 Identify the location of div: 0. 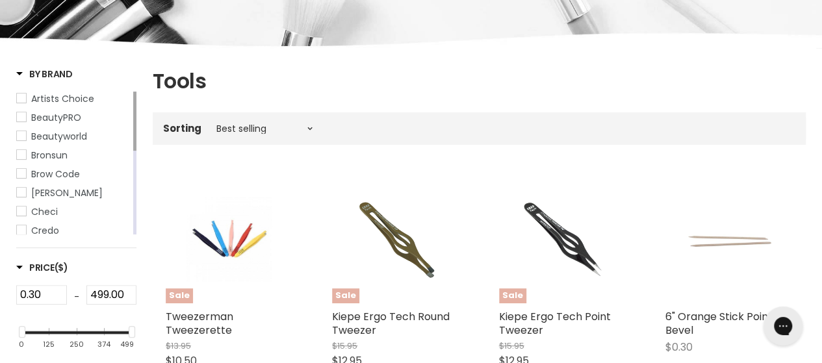
(21, 344).